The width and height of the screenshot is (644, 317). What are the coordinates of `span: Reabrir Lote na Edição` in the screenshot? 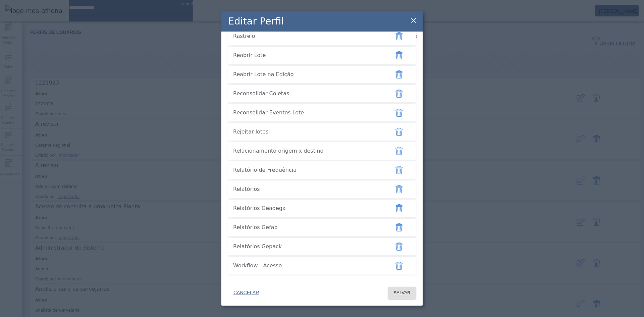 It's located at (309, 75).